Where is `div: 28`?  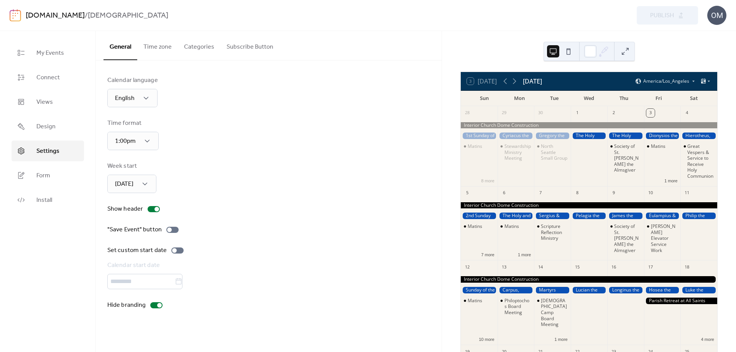 div: 28 is located at coordinates (467, 113).